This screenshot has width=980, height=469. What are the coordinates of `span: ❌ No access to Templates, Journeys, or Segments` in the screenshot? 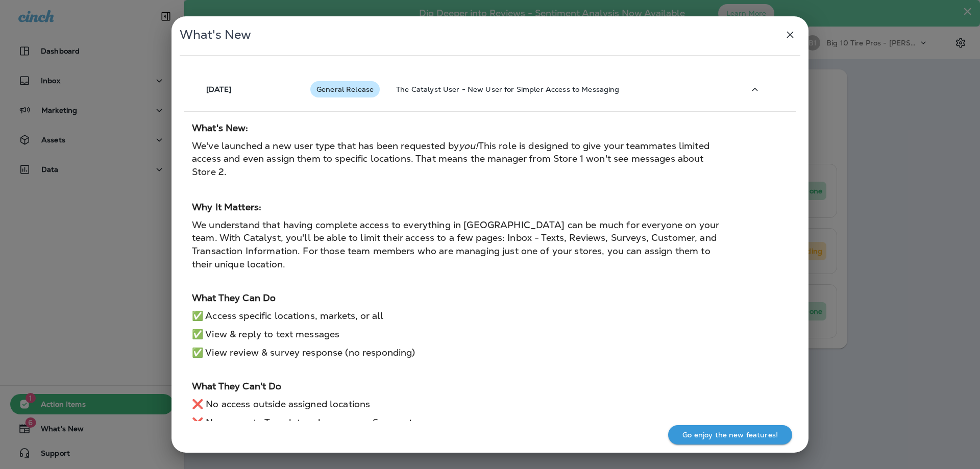 It's located at (305, 422).